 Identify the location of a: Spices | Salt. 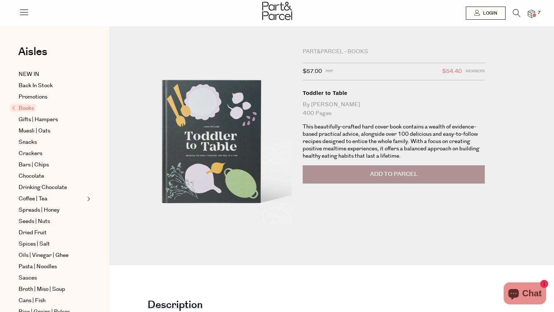
(52, 244).